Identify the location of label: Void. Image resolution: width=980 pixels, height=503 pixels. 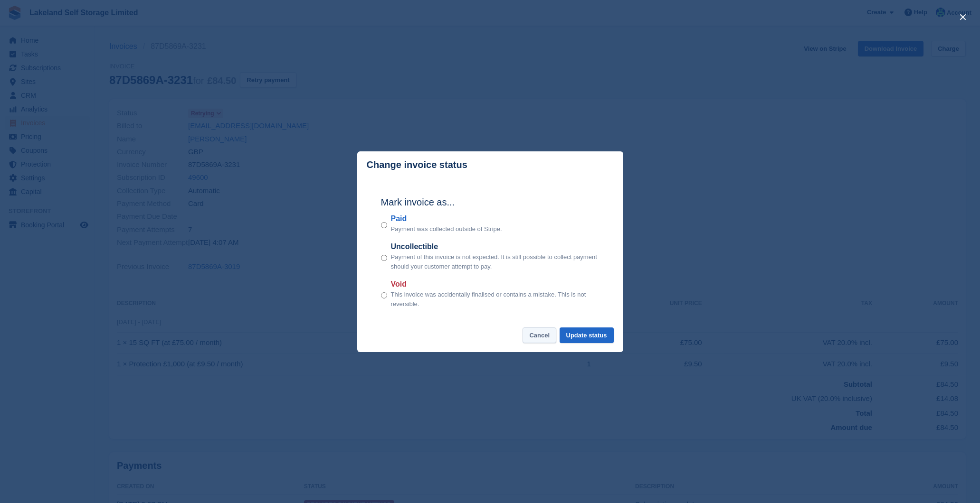
(495, 284).